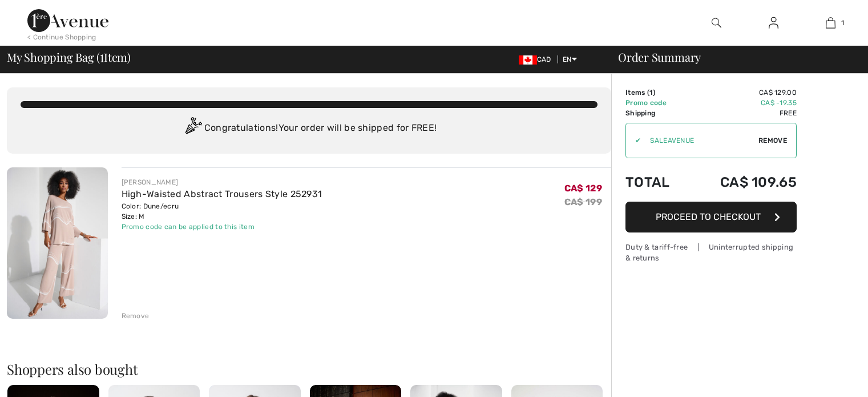 This screenshot has height=397, width=868. I want to click on img: My Bag, so click(830, 23).